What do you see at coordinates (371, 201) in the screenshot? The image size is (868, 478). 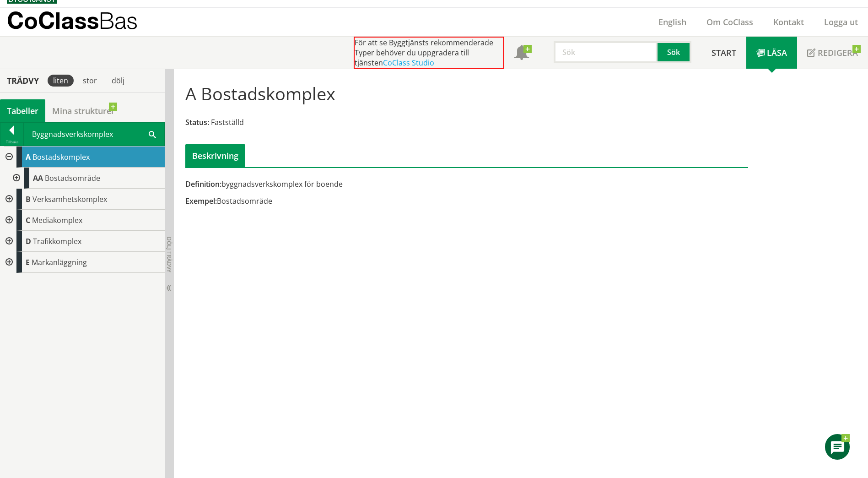 I see `div: Bostadsområde` at bounding box center [371, 201].